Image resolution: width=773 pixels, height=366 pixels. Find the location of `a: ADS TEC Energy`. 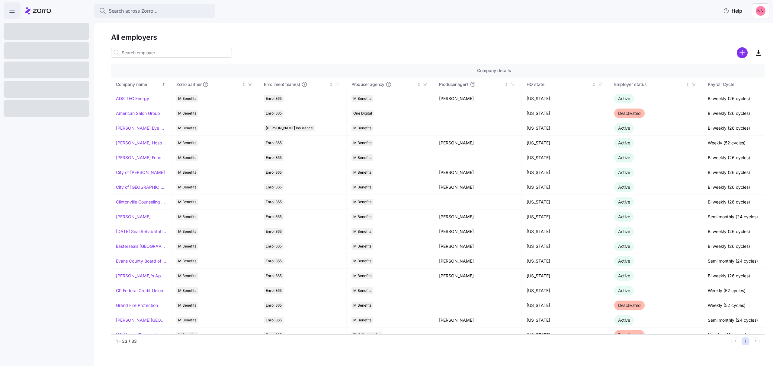

a: ADS TEC Energy is located at coordinates (132, 99).